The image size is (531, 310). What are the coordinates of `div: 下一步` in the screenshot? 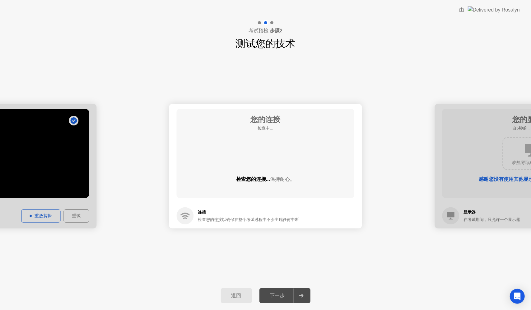 It's located at (277, 295).